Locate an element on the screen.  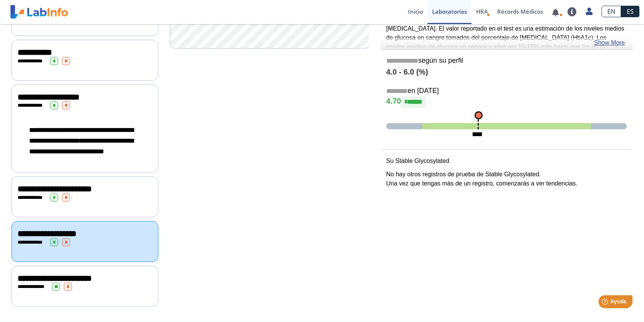
p: Su Stable Glycosylated is located at coordinates (506, 161).